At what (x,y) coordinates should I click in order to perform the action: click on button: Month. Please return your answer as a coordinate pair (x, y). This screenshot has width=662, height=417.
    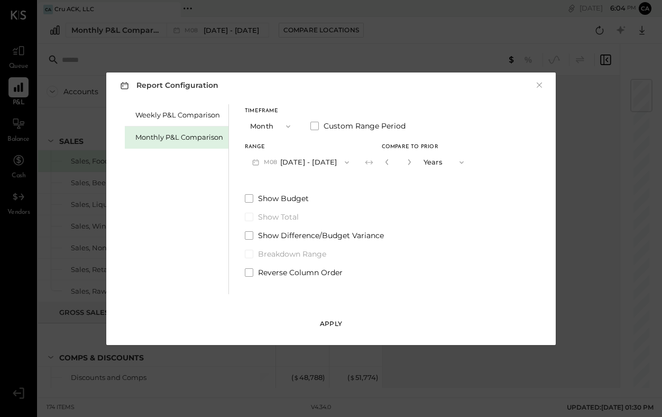
    Looking at the image, I should click on (271, 126).